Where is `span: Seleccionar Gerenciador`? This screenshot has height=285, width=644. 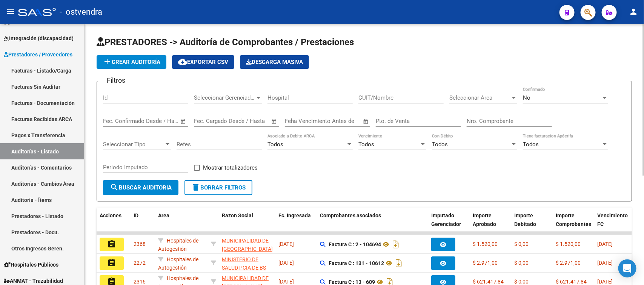
span: Seleccionar Gerenciador is located at coordinates (225, 98).